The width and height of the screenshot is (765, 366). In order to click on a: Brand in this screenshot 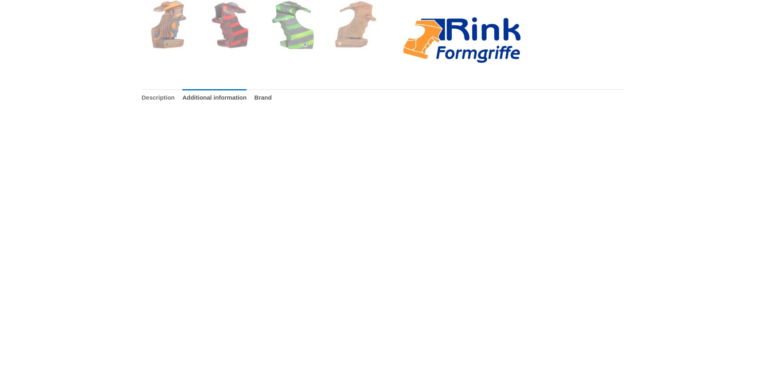, I will do `click(262, 98)`.